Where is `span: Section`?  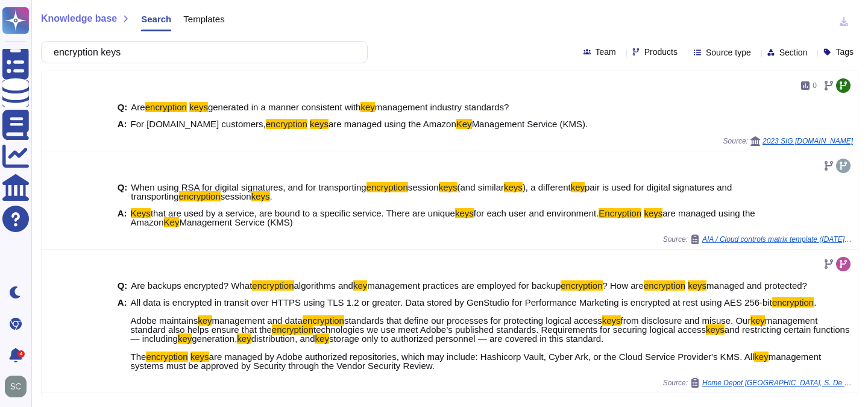 span: Section is located at coordinates (793, 52).